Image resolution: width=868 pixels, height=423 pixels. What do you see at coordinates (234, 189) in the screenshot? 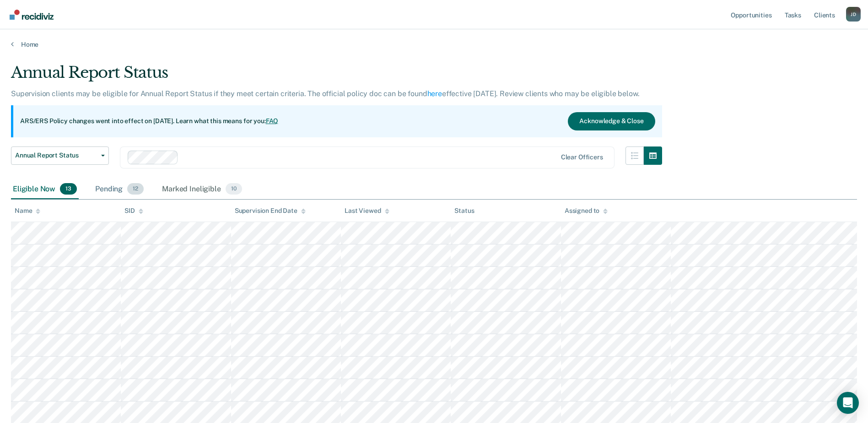
I see `span: 10` at bounding box center [234, 189].